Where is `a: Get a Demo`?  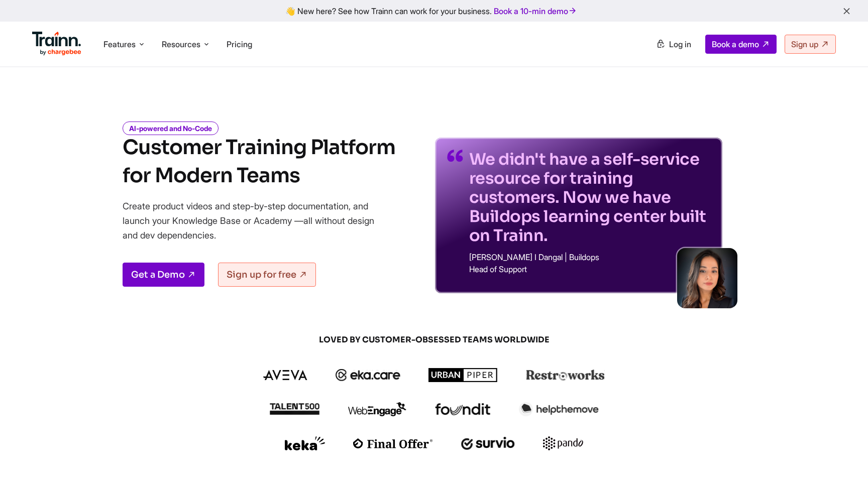 a: Get a Demo is located at coordinates (163, 275).